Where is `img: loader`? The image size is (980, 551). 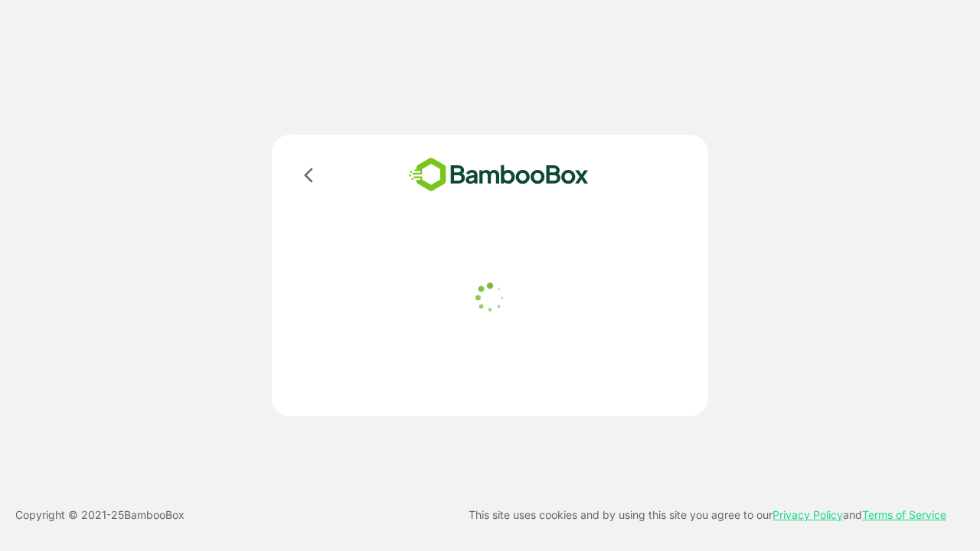 img: loader is located at coordinates (490, 298).